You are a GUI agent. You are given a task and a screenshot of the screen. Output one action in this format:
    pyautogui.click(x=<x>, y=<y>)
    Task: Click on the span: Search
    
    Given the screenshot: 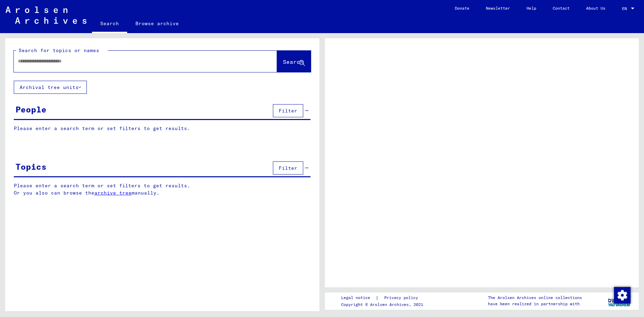 What is the action you would take?
    pyautogui.click(x=293, y=62)
    